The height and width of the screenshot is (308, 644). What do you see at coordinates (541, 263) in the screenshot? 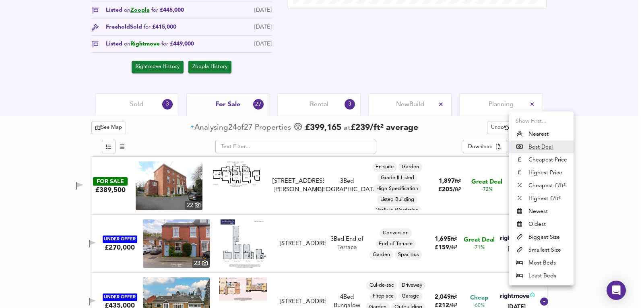
I see `li: Most Beds` at bounding box center [541, 263].